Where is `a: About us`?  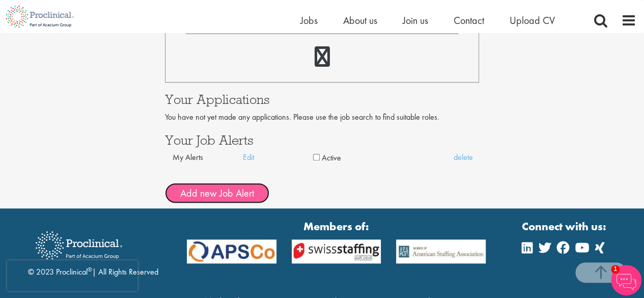
a: About us is located at coordinates (360, 20).